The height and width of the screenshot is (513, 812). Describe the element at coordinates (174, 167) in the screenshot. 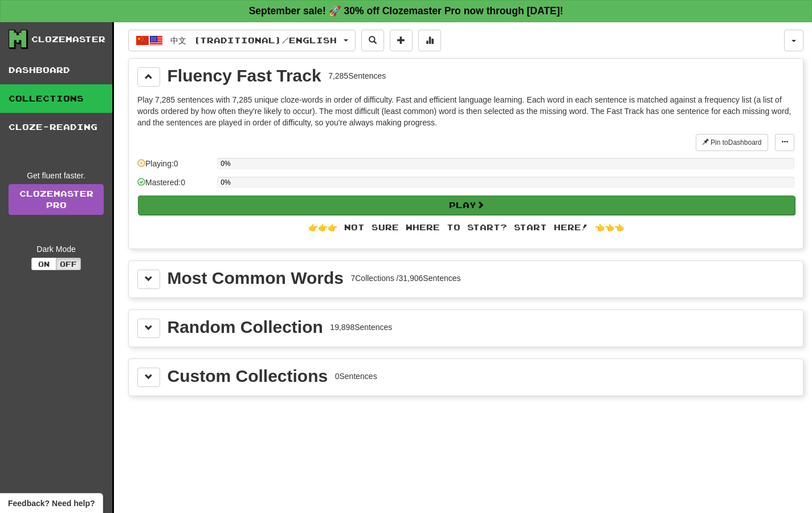

I see `div: Playing: 0` at that location.